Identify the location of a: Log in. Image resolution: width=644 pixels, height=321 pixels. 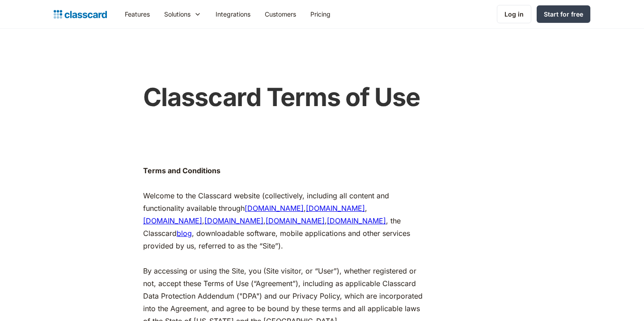
(514, 14).